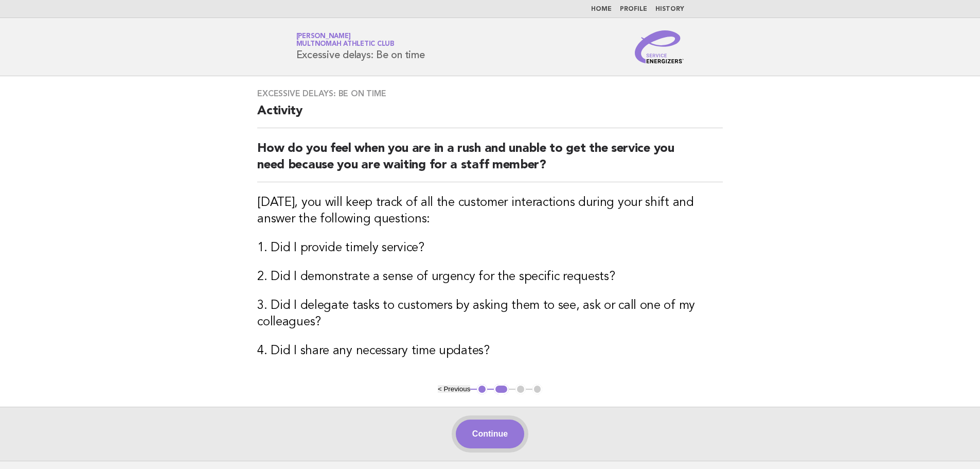 The width and height of the screenshot is (980, 469). What do you see at coordinates (490, 161) in the screenshot?
I see `h2: How do you feel when you are in a rush and unable to get the service you need because you are wai...` at bounding box center [490, 161].